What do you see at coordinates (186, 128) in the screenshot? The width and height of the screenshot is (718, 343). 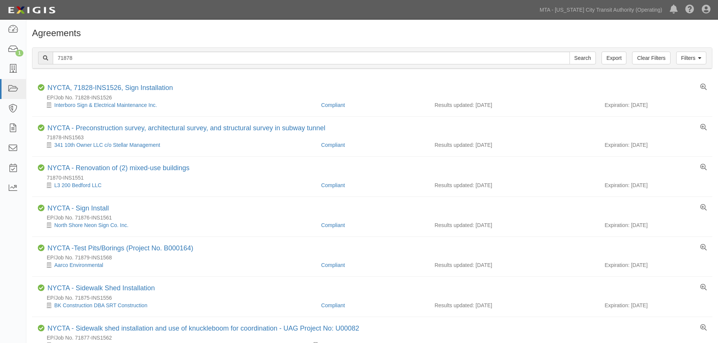 I see `a: NYCTA - Preconstruction survey, architectural survey, and structural survey in subway tunnel` at bounding box center [186, 128].